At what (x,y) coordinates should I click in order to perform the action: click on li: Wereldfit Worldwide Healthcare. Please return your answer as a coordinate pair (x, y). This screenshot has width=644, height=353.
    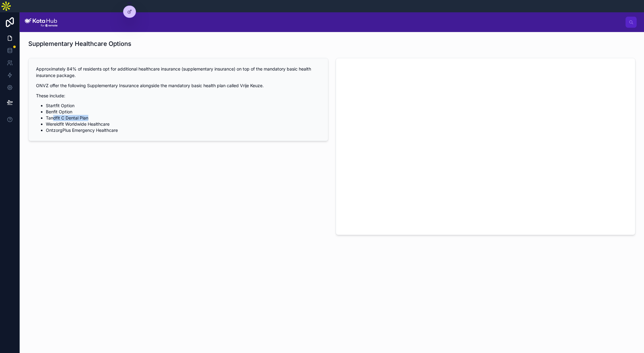
    Looking at the image, I should click on (183, 124).